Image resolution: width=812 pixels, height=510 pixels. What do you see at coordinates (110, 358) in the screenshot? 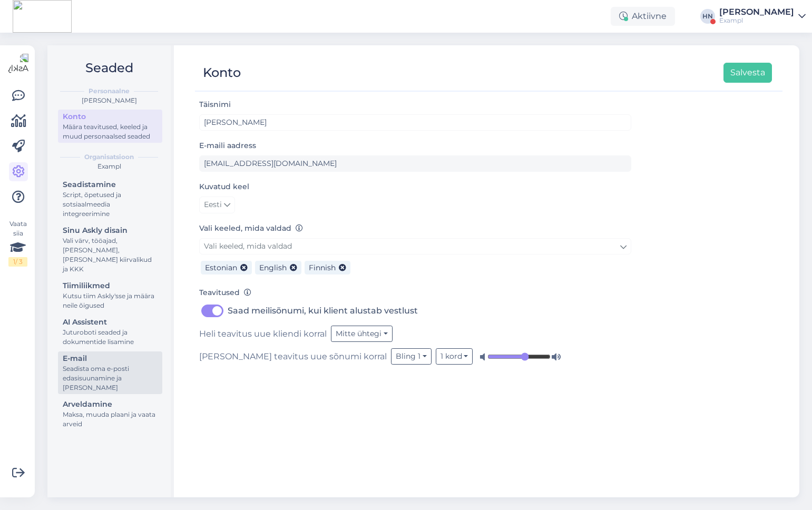
I see `div: E-mail` at bounding box center [110, 358].